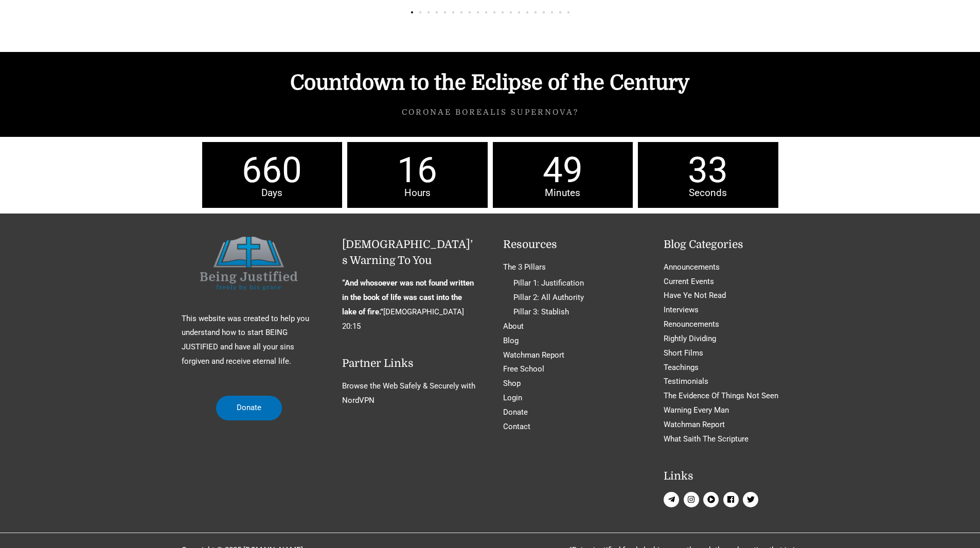  I want to click on a: Have Ye Not Read, so click(695, 295).